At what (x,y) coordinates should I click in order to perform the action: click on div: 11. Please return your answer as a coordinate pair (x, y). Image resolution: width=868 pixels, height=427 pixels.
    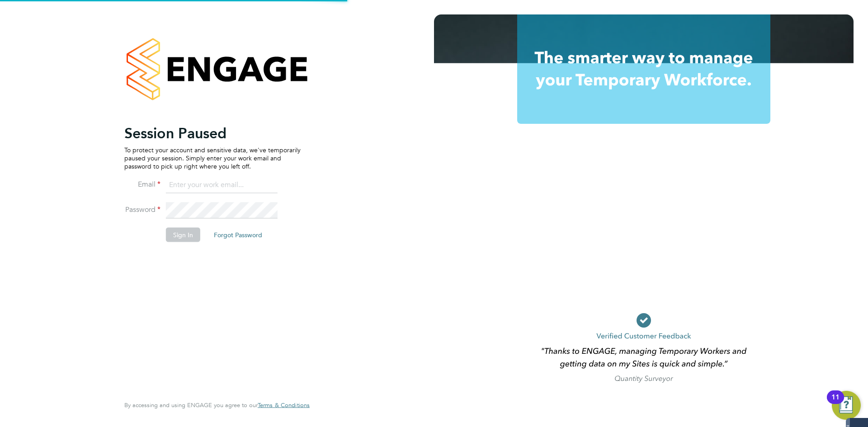
    Looking at the image, I should click on (835, 404).